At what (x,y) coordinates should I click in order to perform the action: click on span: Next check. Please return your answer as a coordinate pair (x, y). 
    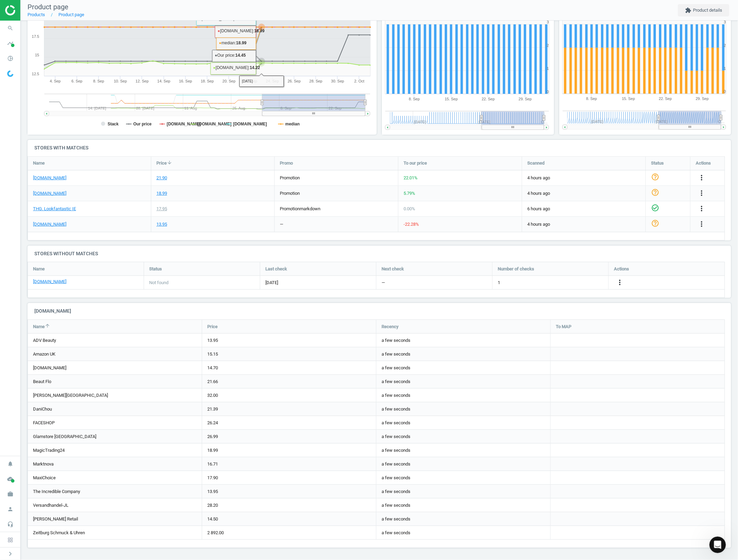
    Looking at the image, I should click on (393, 269).